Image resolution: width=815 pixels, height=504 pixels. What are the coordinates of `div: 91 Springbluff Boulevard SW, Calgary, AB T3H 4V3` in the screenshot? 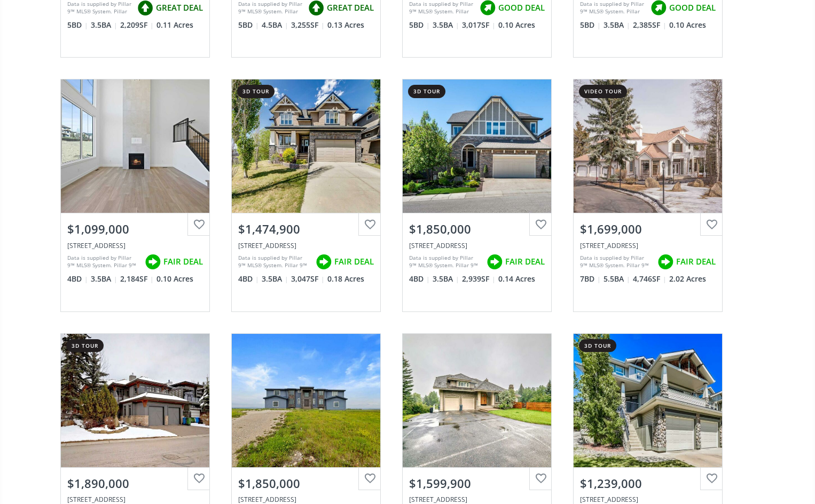 It's located at (647, 499).